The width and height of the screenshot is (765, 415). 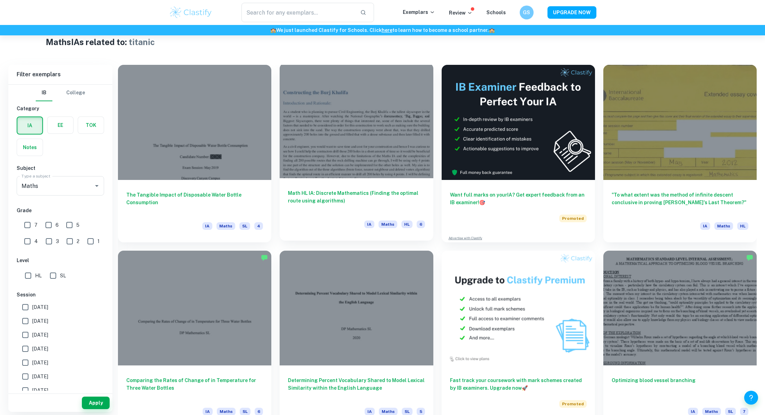 I want to click on p: Review, so click(x=461, y=13).